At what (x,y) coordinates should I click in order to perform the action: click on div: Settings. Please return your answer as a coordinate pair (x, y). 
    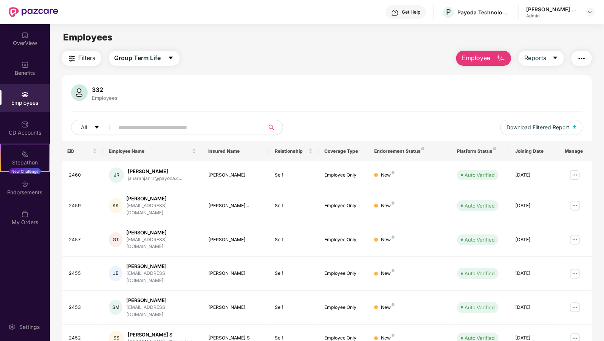
    Looking at the image, I should click on (29, 327).